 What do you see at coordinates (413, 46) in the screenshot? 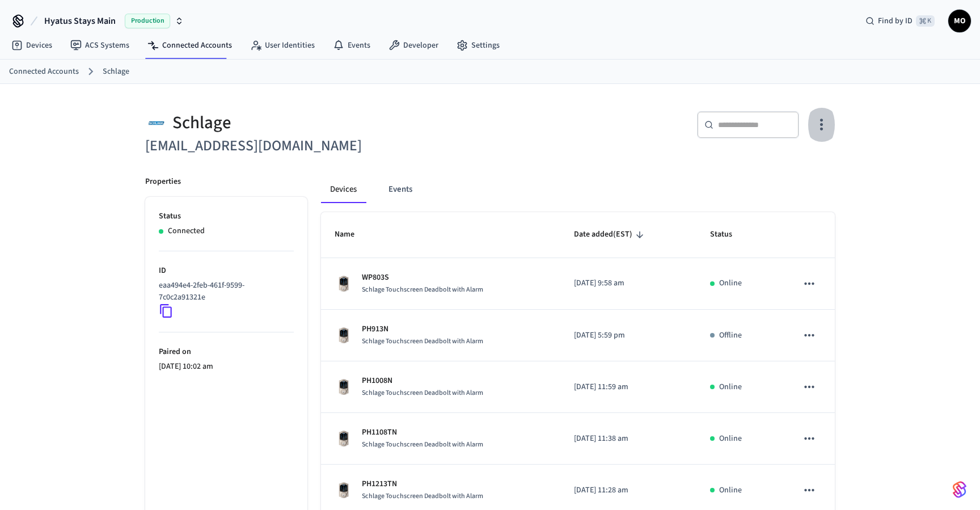
I see `a: Developer` at bounding box center [413, 46].